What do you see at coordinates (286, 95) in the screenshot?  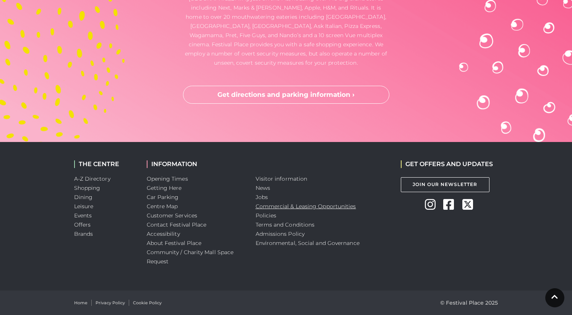 I see `a: Get directions and parking information ›` at bounding box center [286, 95].